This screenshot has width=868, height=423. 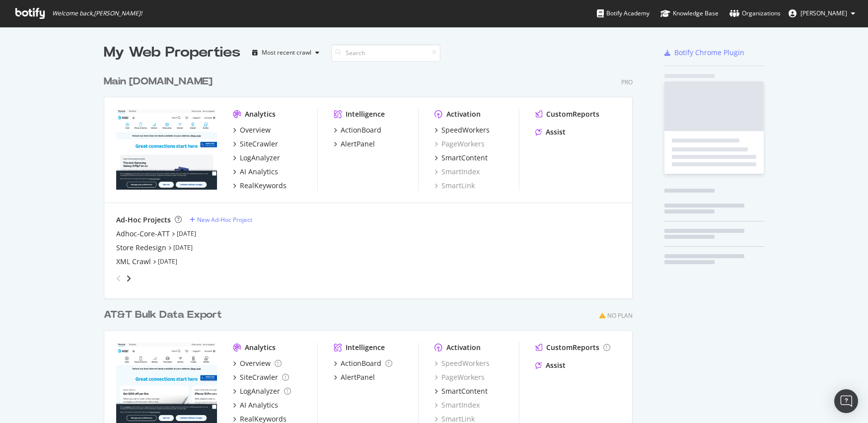 I want to click on div: Knowledge Base, so click(x=689, y=13).